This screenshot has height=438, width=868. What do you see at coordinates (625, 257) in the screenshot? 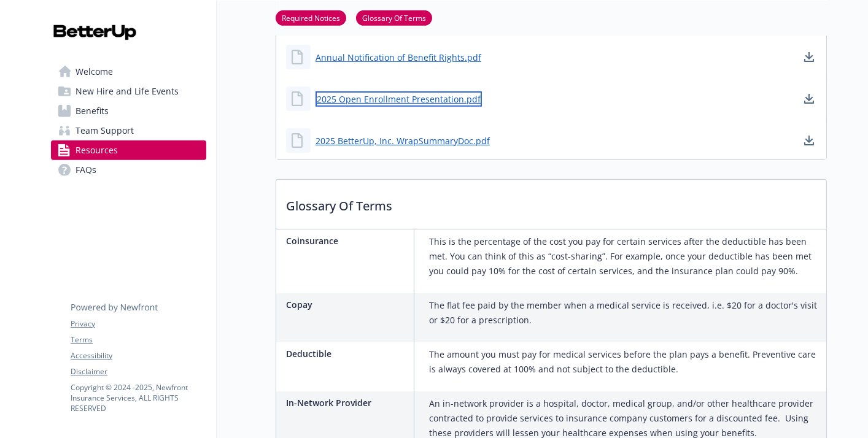
I see `p: This is the percentage of the cost you pay for certain services after the deductible has been met...` at bounding box center [625, 257].